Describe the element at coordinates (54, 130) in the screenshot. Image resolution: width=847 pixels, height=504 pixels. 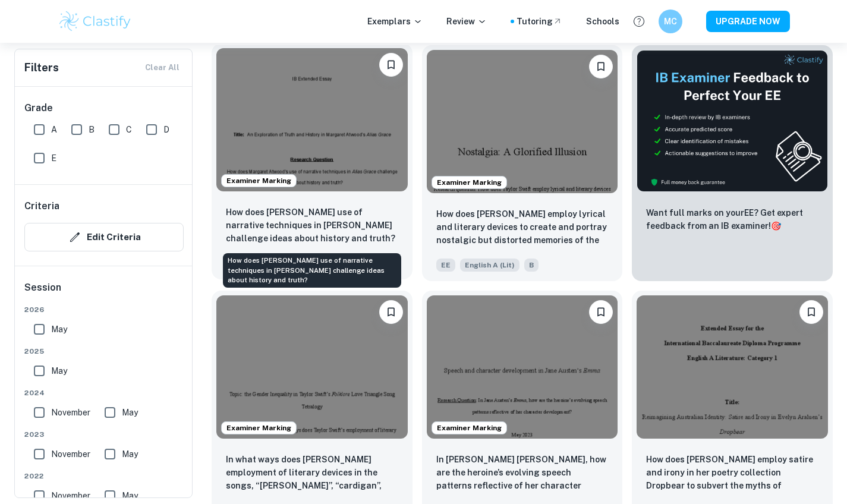
I see `span: A` at that location.